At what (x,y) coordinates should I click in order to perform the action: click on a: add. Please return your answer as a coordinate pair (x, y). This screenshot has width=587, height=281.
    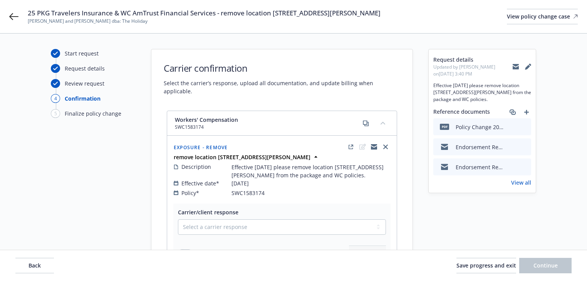
    Looking at the image, I should click on (526, 112).